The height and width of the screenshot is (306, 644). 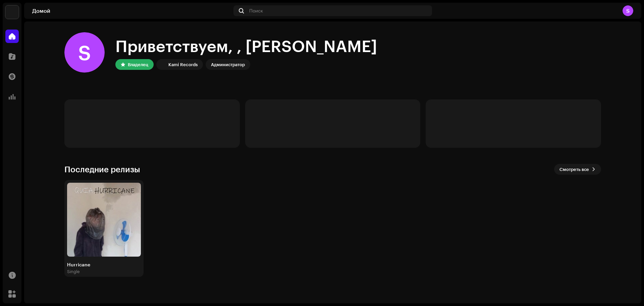 I want to click on div: Владелец, so click(x=138, y=65).